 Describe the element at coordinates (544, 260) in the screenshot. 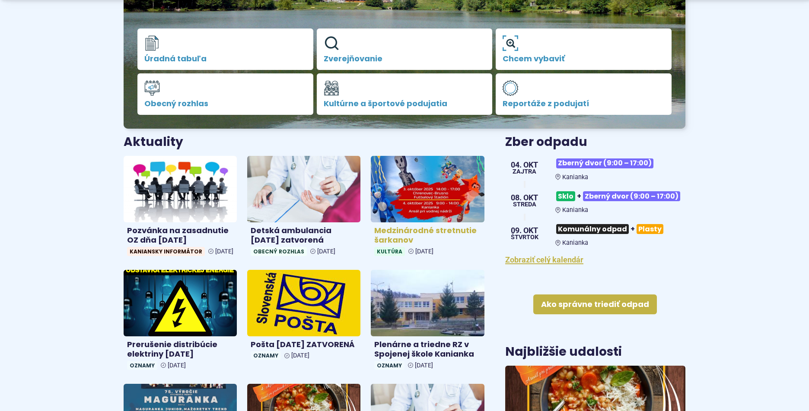

I see `a: Zobraziť celý kalendár` at that location.